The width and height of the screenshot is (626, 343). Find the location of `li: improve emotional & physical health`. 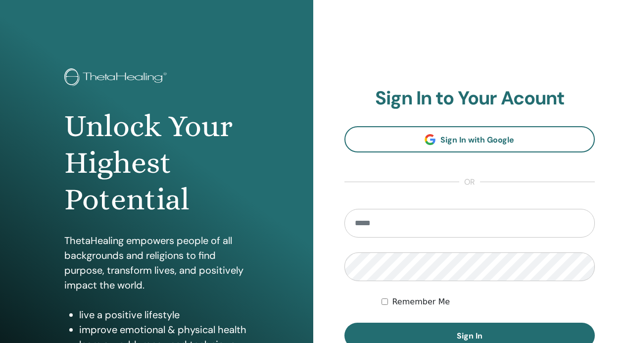

li: improve emotional & physical health is located at coordinates (164, 330).